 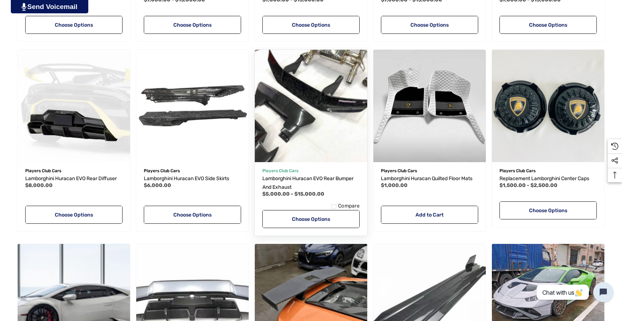 What do you see at coordinates (308, 183) in the screenshot?
I see `span: Lamborghini Huracan EVO Rear Bumper and Exhaust` at bounding box center [308, 183].